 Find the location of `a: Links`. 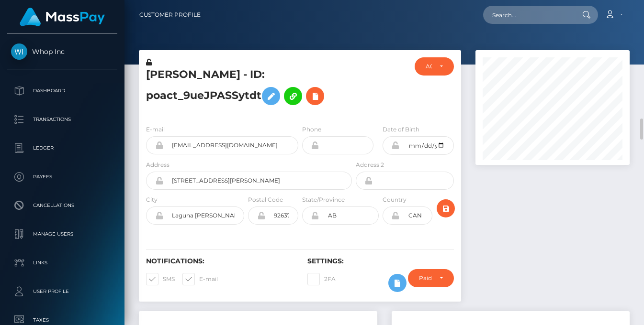

a: Links is located at coordinates (62, 263).